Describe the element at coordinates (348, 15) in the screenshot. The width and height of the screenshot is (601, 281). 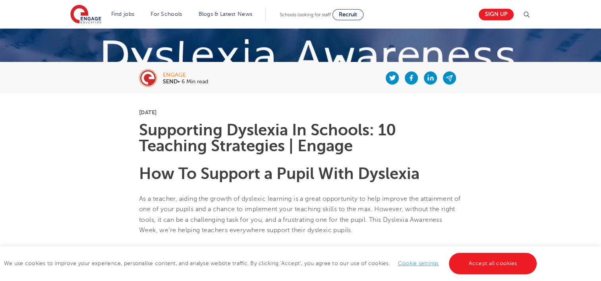
I see `a: Recruit` at that location.